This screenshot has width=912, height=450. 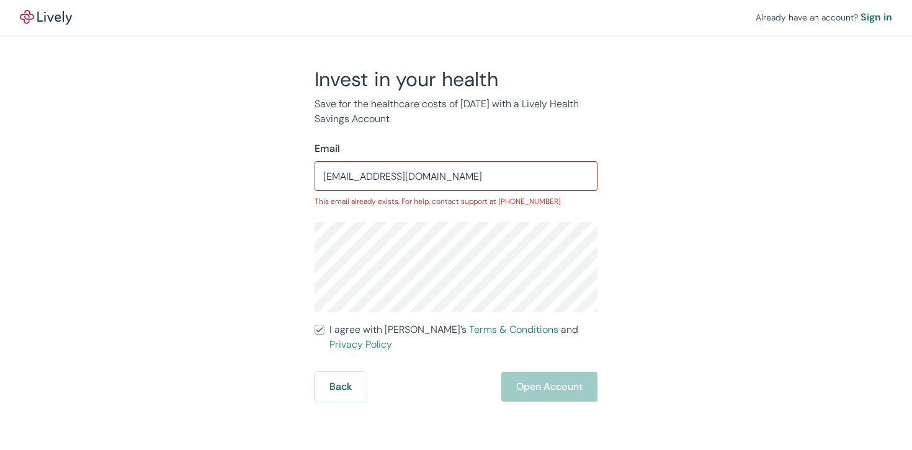 I want to click on a: Terms & Conditions, so click(x=514, y=329).